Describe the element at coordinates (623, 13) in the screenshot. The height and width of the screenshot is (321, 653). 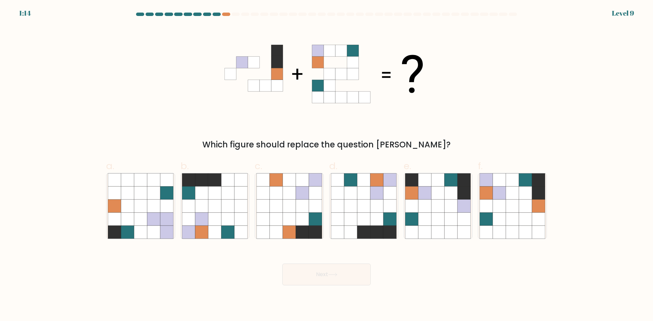
I see `div: Level 9` at that location.